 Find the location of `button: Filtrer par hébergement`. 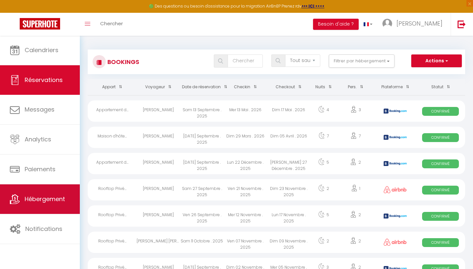

button: Filtrer par hébergement is located at coordinates (362, 61).